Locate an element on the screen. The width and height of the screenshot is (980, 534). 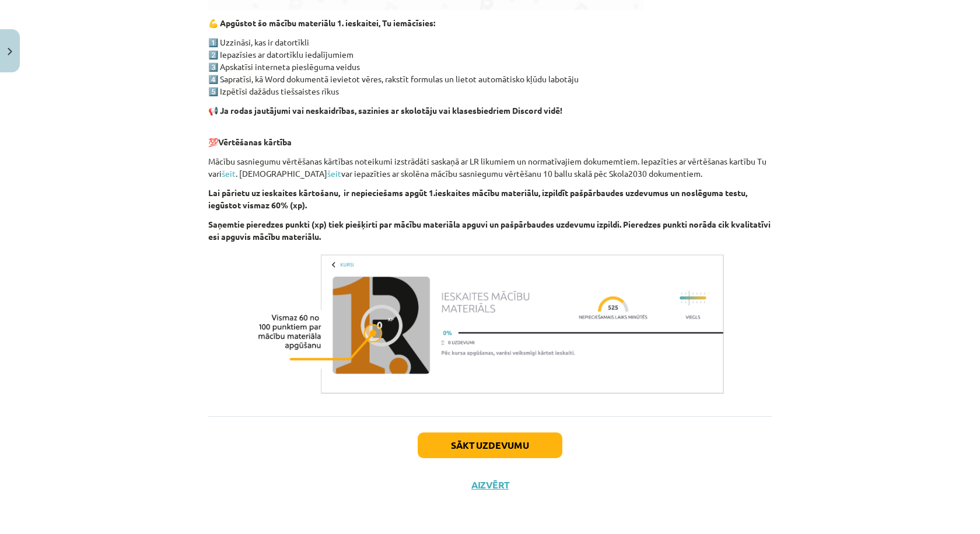
img: icon-close-lesson-0947bae3869378f0d4975bcd49f059093ad1ed9edebbc8119c70593378902aed.svg is located at coordinates (10, 52).